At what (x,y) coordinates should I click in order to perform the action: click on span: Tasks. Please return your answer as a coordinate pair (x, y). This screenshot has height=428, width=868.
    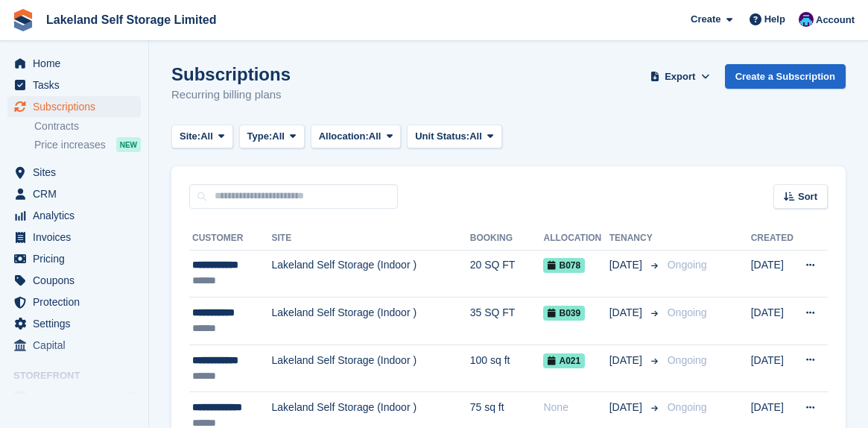
    Looking at the image, I should click on (78, 85).